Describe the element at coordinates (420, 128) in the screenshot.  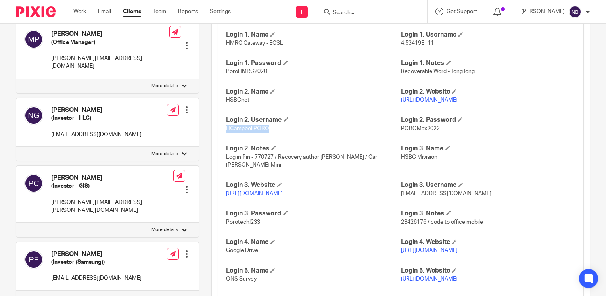
I see `span: POROMax2022` at that location.